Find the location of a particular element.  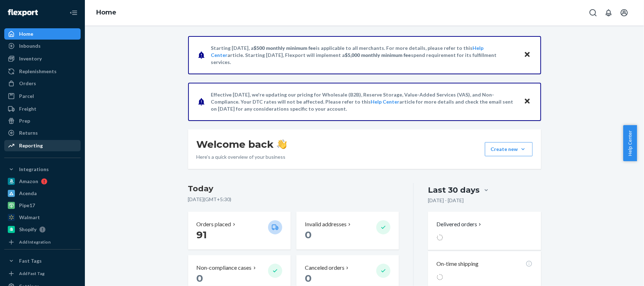

div: Pipe17 is located at coordinates (27, 206).